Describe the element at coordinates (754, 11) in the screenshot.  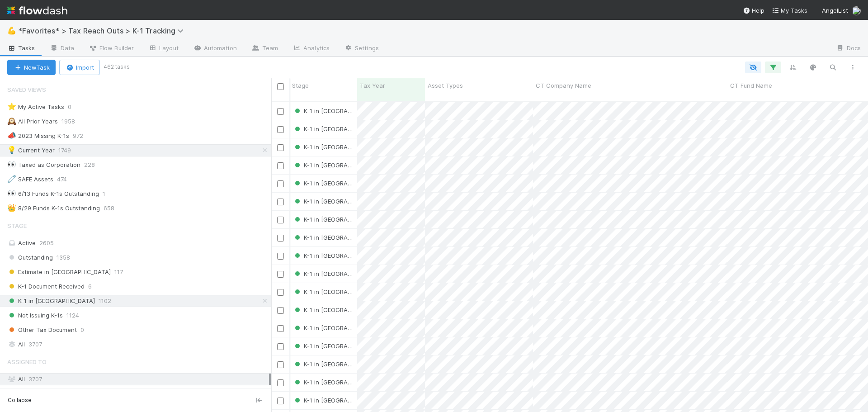
I see `div: Help` at that location.